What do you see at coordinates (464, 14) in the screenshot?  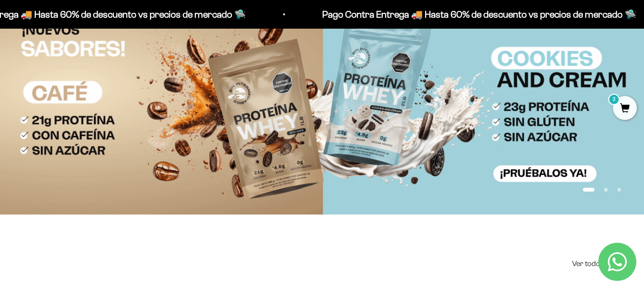 I see `p: Pago Contra Entrega 🚚 Hasta 60% de descuento vs precios de mercado 🛸` at bounding box center [464, 14].